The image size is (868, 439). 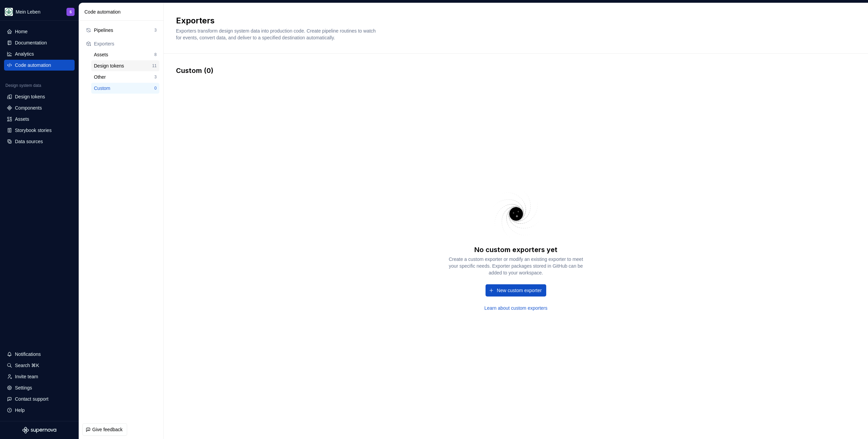 I want to click on a: Components, so click(x=39, y=108).